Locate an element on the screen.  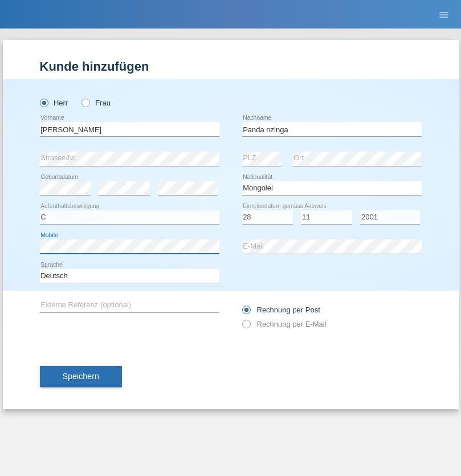
label: Herr is located at coordinates (54, 103).